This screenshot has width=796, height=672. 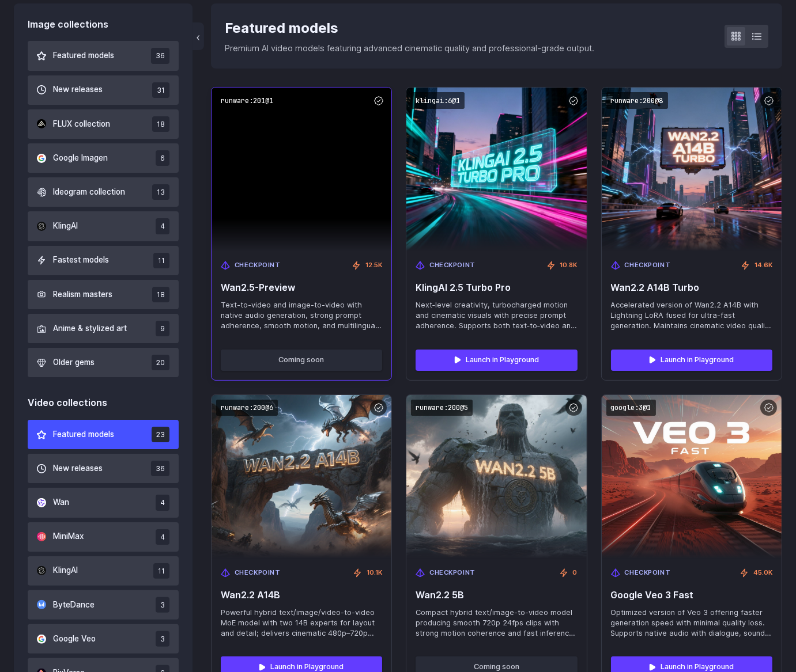 What do you see at coordinates (161, 90) in the screenshot?
I see `span: 31` at bounding box center [161, 90].